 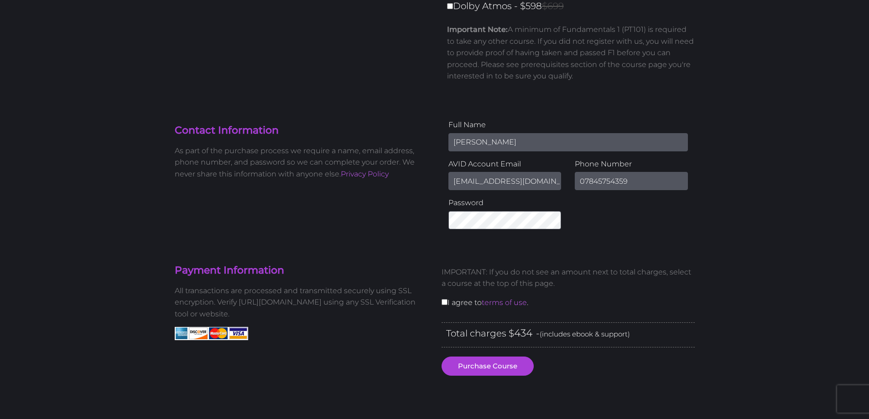 I want to click on button: Purchase Course, so click(x=488, y=366).